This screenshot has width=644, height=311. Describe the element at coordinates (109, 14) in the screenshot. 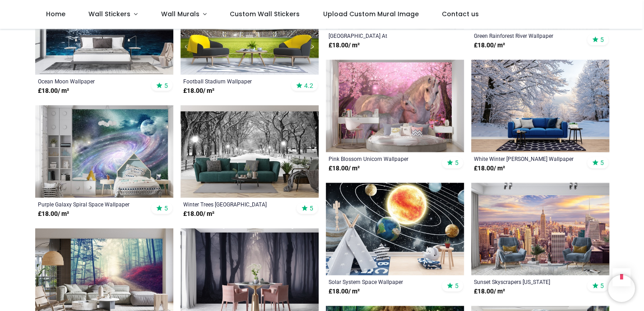

I see `span: Wall Stickers` at that location.